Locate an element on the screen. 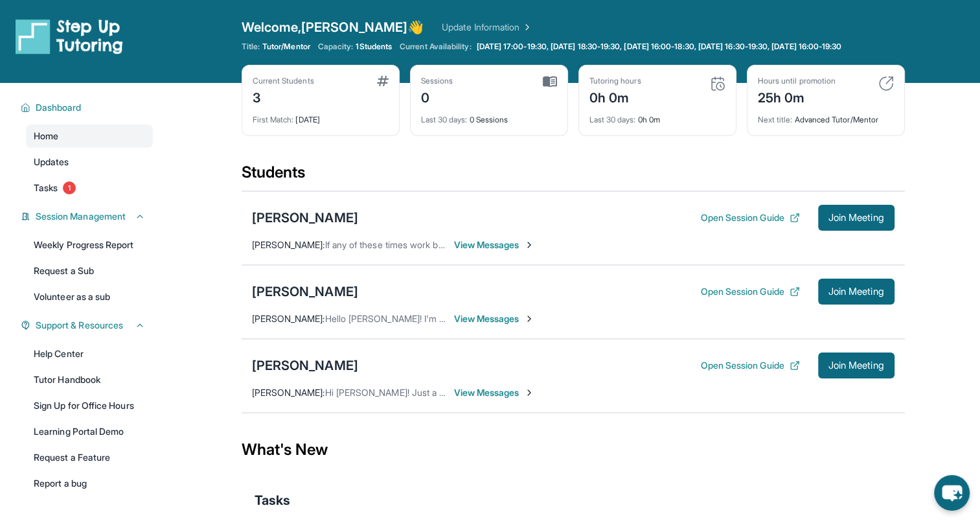  div: 0 is located at coordinates (438, 97).